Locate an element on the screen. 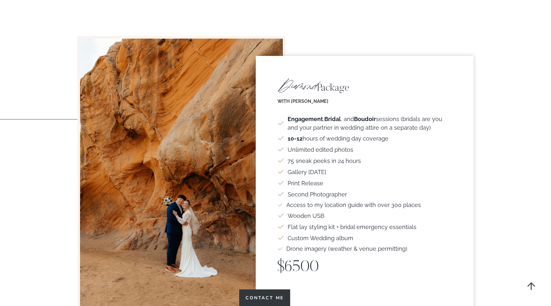 The image size is (551, 306). strong: Bridal is located at coordinates (333, 119).